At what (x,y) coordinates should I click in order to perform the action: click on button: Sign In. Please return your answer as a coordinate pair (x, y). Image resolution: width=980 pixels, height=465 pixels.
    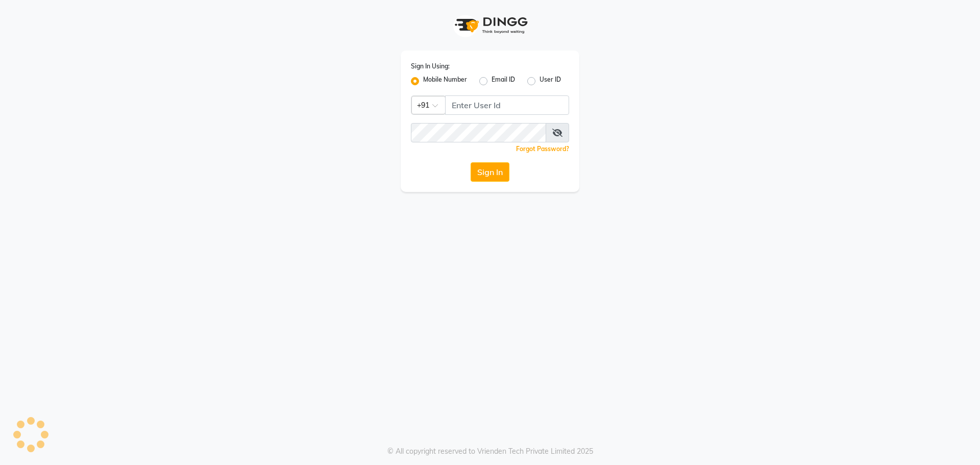
    Looking at the image, I should click on (490, 172).